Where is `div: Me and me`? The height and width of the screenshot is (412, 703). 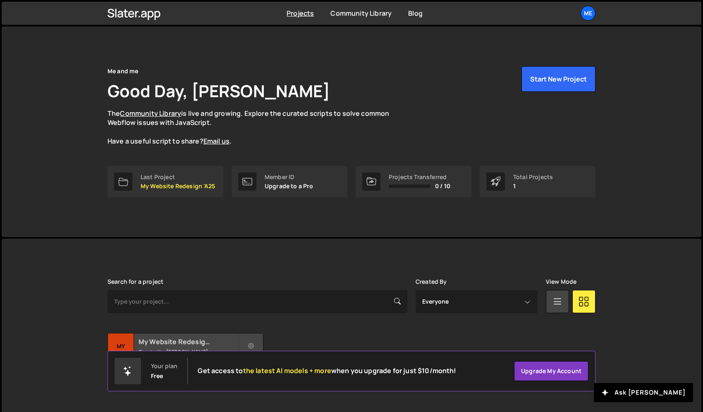
div: Me and me is located at coordinates (123, 71).